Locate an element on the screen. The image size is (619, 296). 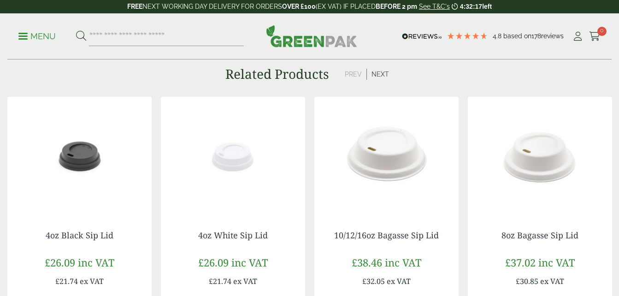
span: 0 is located at coordinates (602, 31).